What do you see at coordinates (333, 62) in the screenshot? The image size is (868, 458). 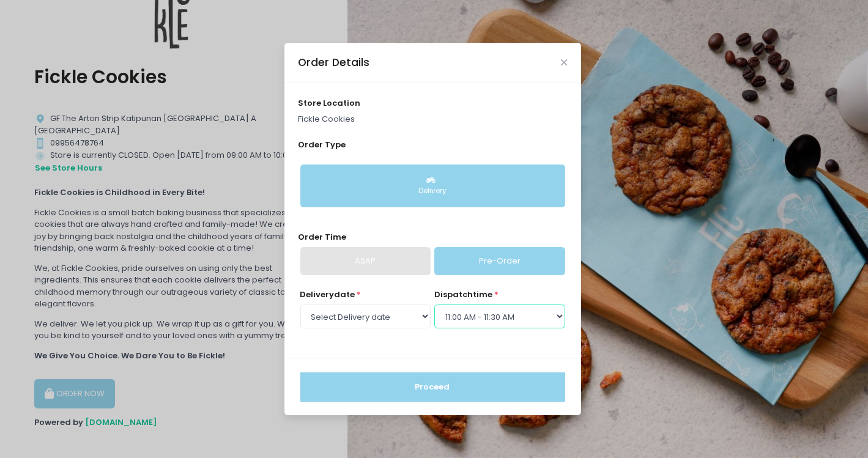 I see `div: Order Details` at bounding box center [333, 62].